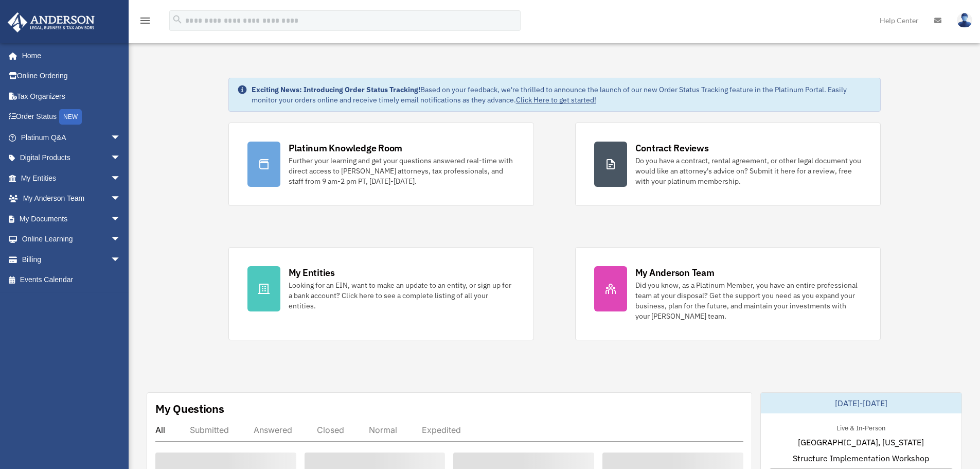 The height and width of the screenshot is (469, 980). What do you see at coordinates (71, 219) in the screenshot?
I see `a: My Documentsarrow_drop_down` at bounding box center [71, 219].